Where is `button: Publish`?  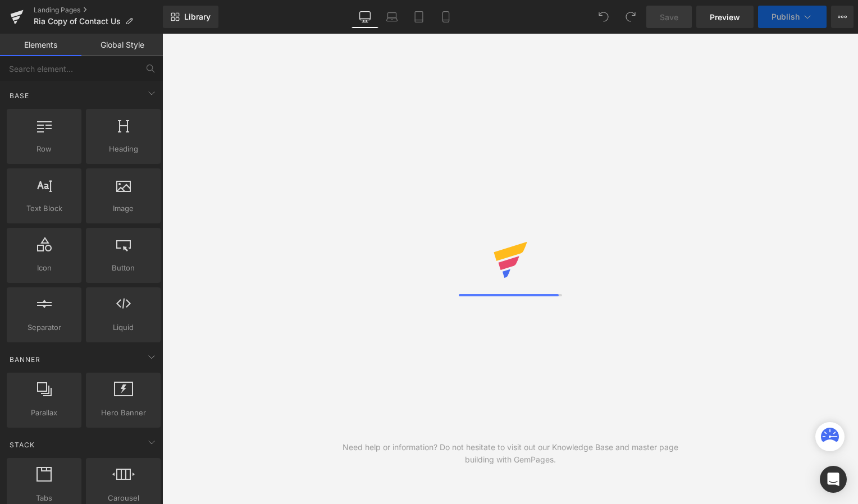
button: Publish is located at coordinates (792, 17).